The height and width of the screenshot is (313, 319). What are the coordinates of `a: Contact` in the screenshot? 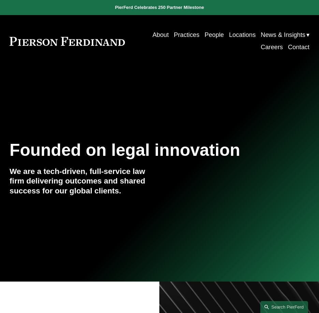 It's located at (299, 47).